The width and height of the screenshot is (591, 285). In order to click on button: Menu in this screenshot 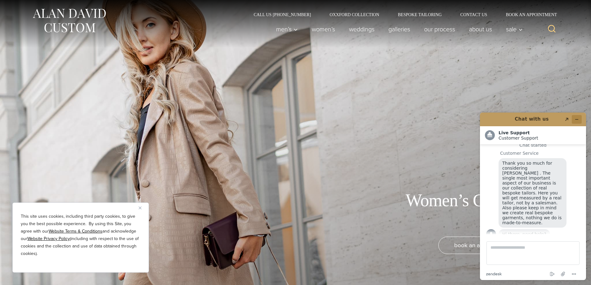, I will do `click(99, 167)`.